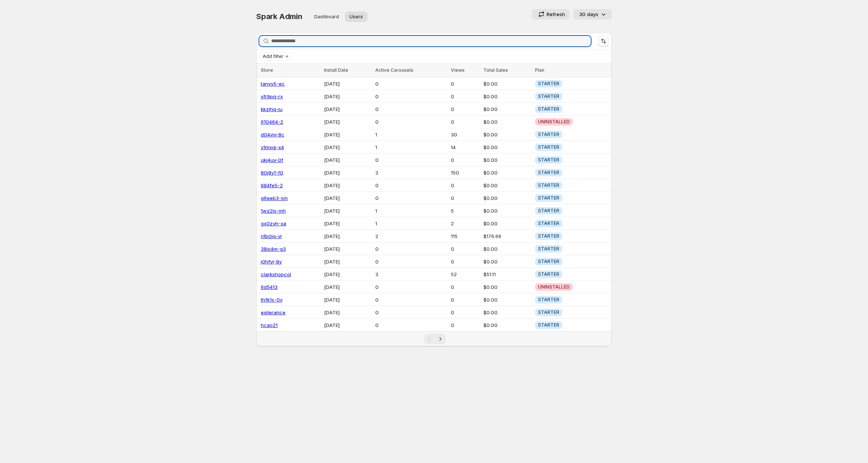  What do you see at coordinates (269, 325) in the screenshot?
I see `a: hcao21` at bounding box center [269, 325].